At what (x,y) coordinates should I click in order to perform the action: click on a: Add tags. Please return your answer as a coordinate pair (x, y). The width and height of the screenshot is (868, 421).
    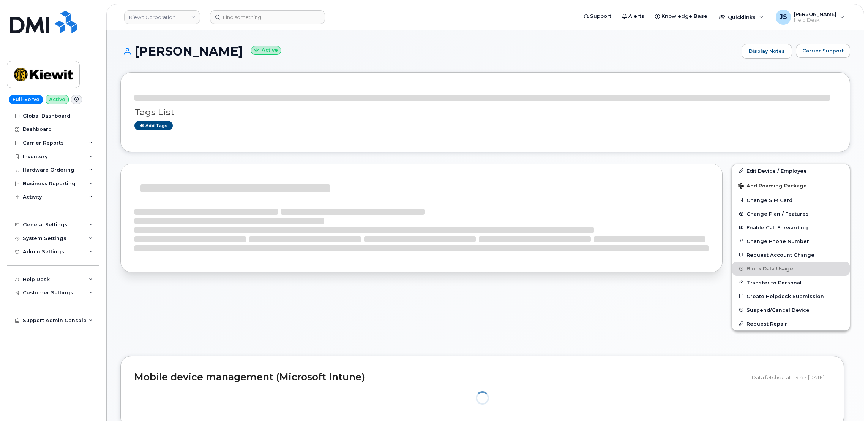
    Looking at the image, I should click on (153, 125).